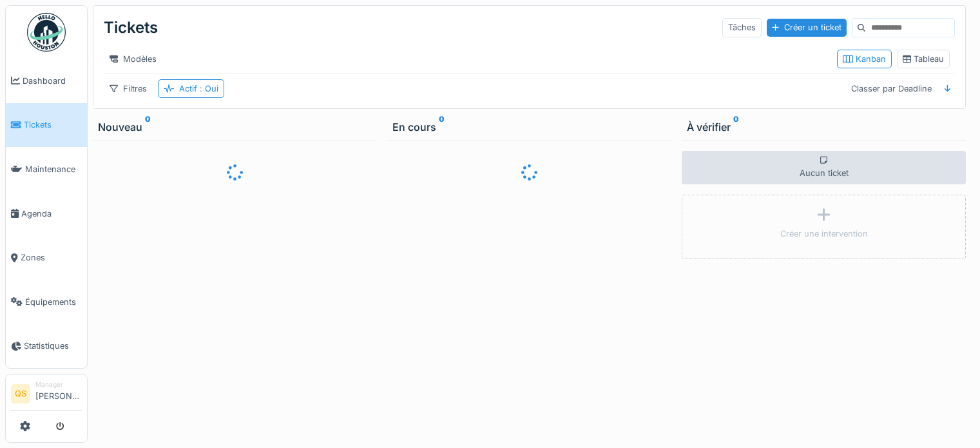  I want to click on div: Modèles, so click(133, 59).